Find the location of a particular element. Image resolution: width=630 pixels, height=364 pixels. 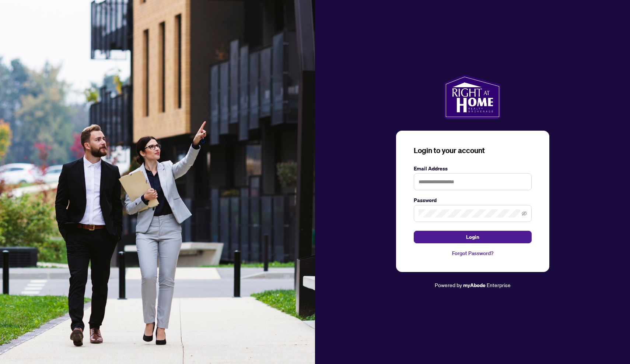

a: myAbode is located at coordinates (474, 286).